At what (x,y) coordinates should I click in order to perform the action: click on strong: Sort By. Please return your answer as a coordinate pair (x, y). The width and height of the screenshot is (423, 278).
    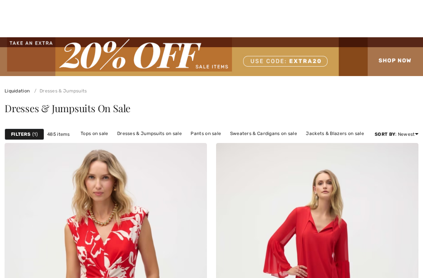
    Looking at the image, I should click on (385, 134).